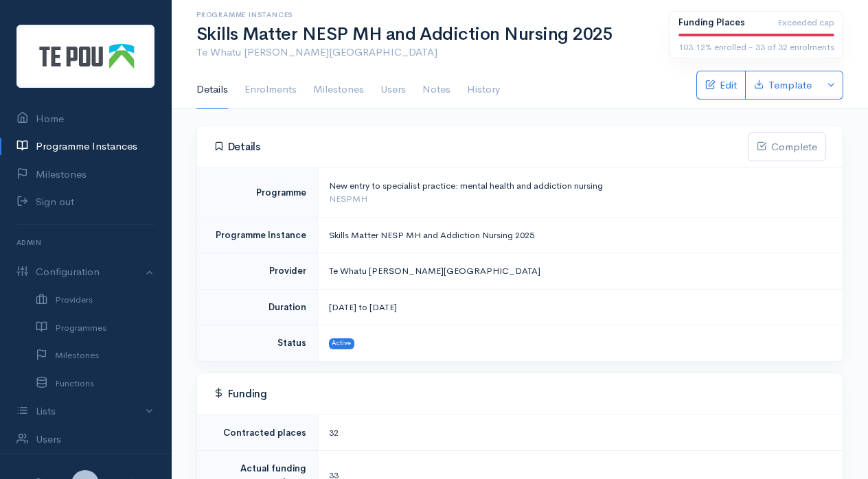  Describe the element at coordinates (425, 15) in the screenshot. I see `h6: Programme Instances` at that location.